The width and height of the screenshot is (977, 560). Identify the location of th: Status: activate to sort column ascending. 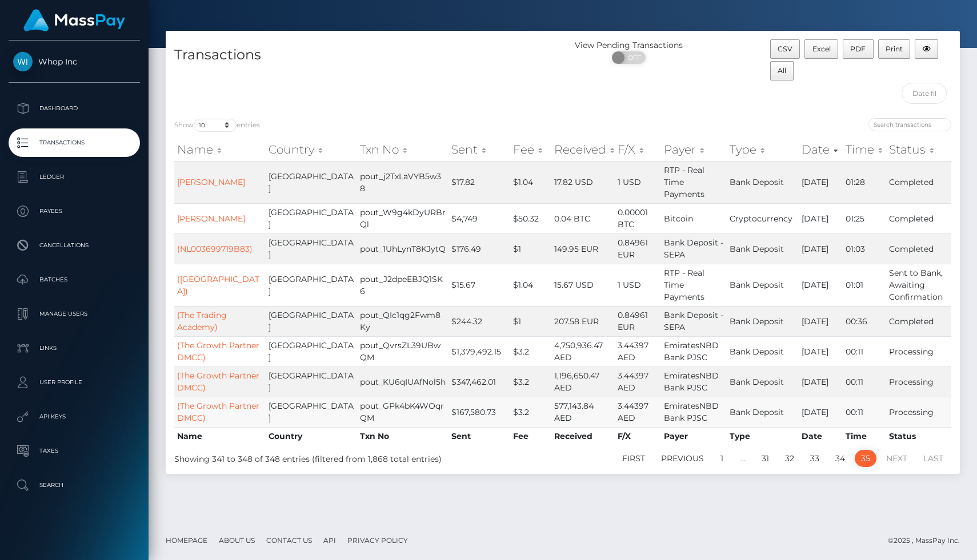
(919, 149).